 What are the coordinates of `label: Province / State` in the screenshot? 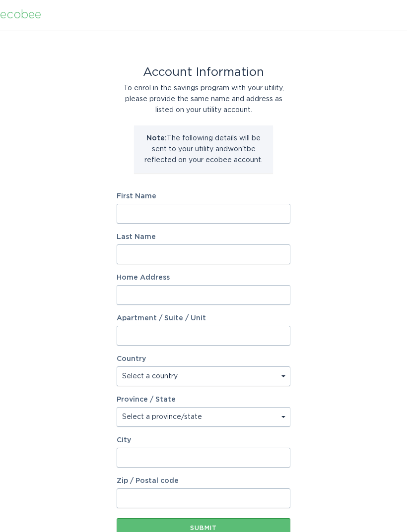 It's located at (146, 400).